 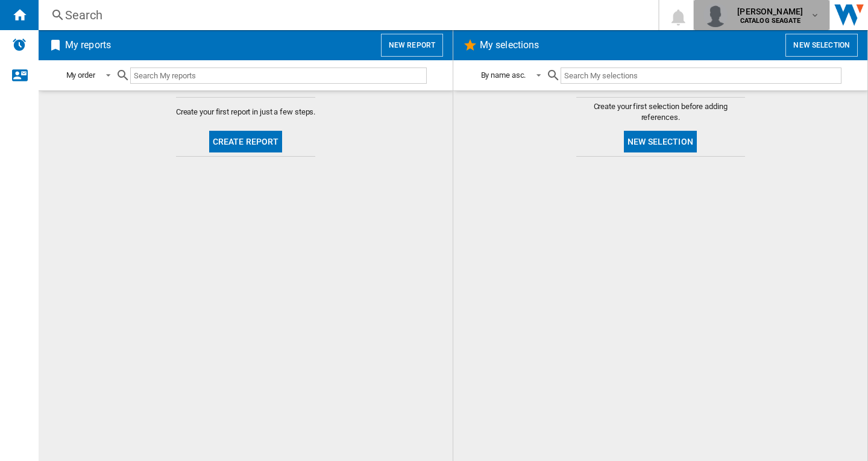 What do you see at coordinates (716, 15) in the screenshot?
I see `img: profile.jpg` at bounding box center [716, 15].